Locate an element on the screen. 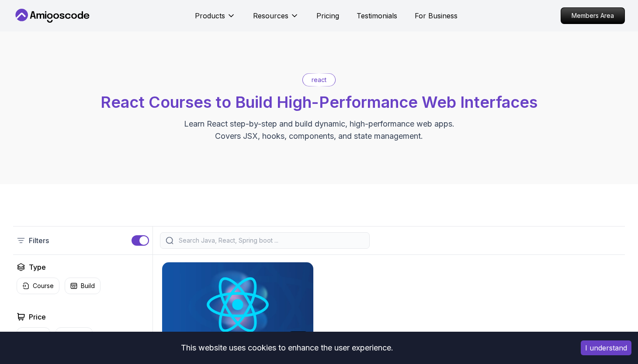 This screenshot has width=638, height=364. p: For Business is located at coordinates (436, 16).